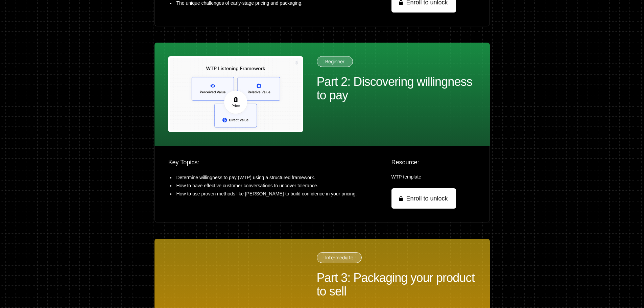 The height and width of the screenshot is (308, 644). Describe the element at coordinates (427, 199) in the screenshot. I see `span: Enroll to unlock` at that location.